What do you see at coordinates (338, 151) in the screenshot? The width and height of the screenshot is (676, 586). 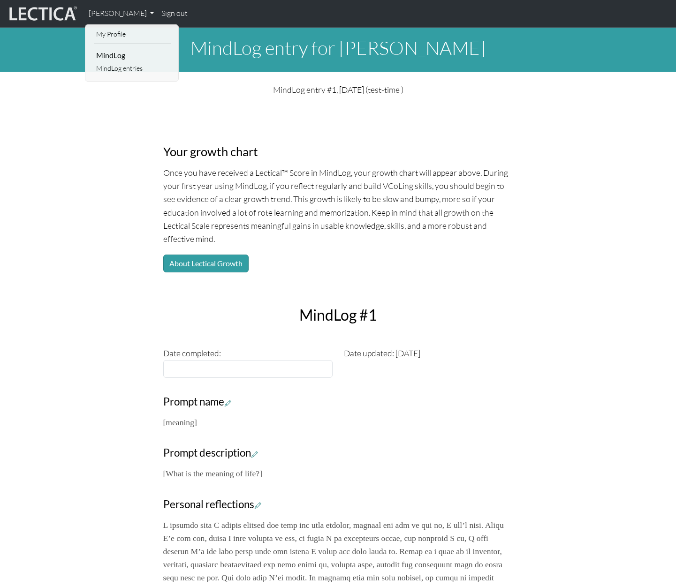 I see `h3: Your growth chart` at bounding box center [338, 151].